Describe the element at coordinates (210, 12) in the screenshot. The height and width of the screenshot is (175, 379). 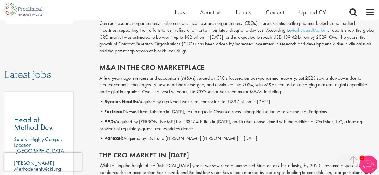
I see `a: About us` at that location.